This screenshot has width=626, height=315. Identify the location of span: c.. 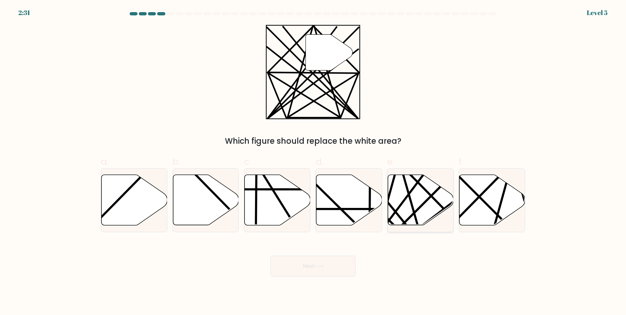
(248, 161).